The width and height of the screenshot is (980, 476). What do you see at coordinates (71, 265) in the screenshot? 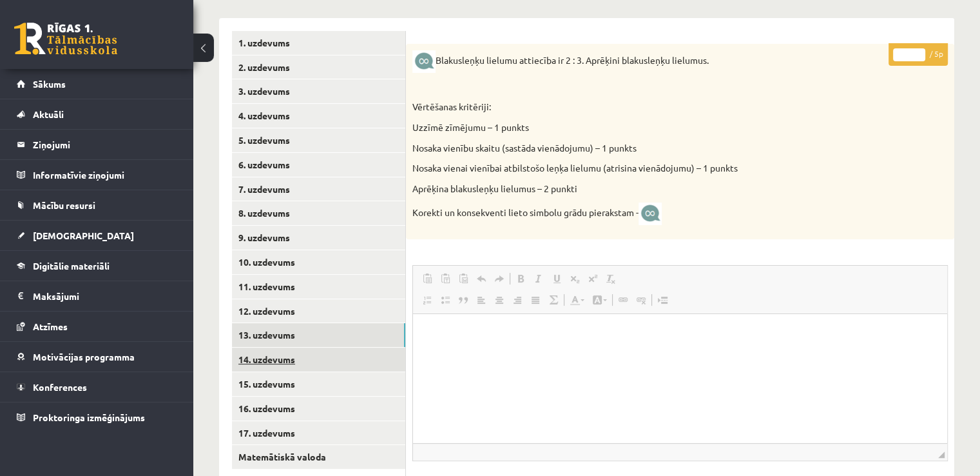
I see `span: Digitālie materiāli` at bounding box center [71, 265].